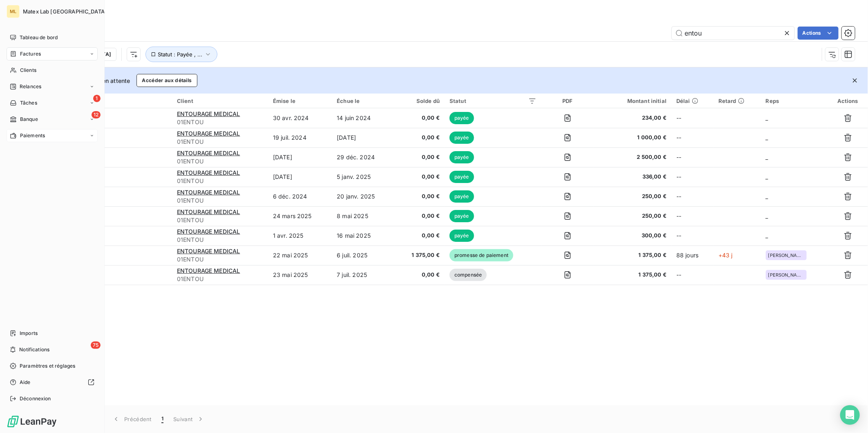  I want to click on span: 12, so click(96, 115).